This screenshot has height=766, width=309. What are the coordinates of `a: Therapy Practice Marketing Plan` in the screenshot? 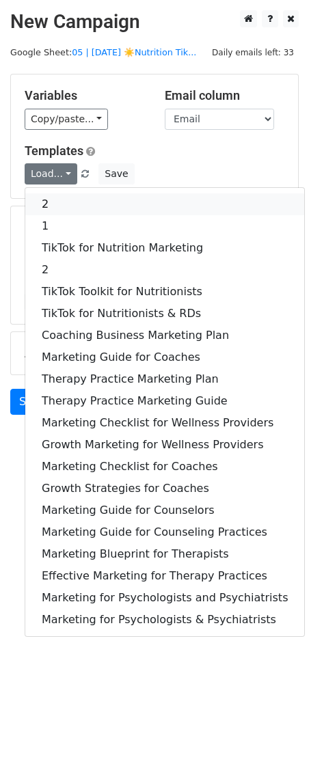 It's located at (165, 379).